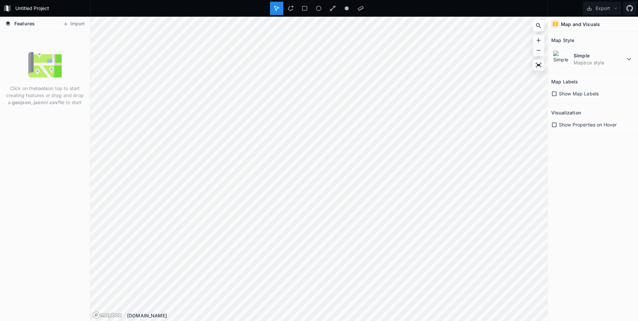  I want to click on strong: .csv, so click(53, 102).